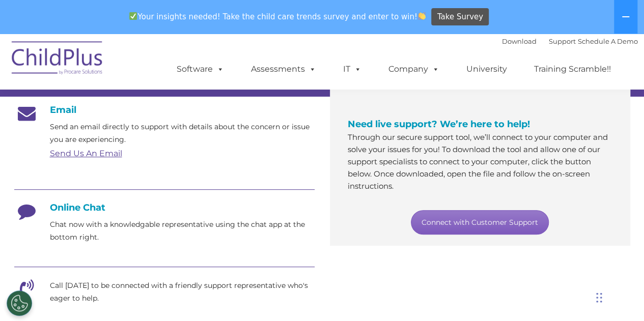 The height and width of the screenshot is (321, 644). I want to click on a: Schedule A Demo, so click(608, 41).